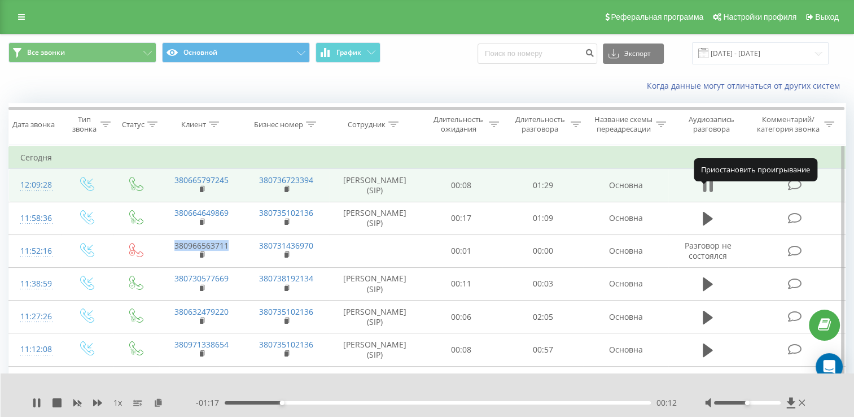  What do you see at coordinates (35, 349) in the screenshot?
I see `div: 11:12:08` at bounding box center [35, 349].